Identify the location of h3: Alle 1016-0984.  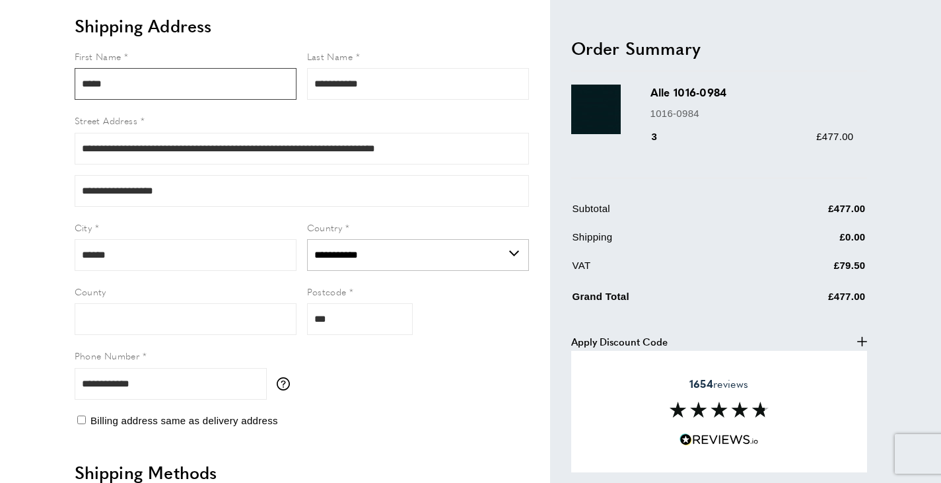
(752, 92).